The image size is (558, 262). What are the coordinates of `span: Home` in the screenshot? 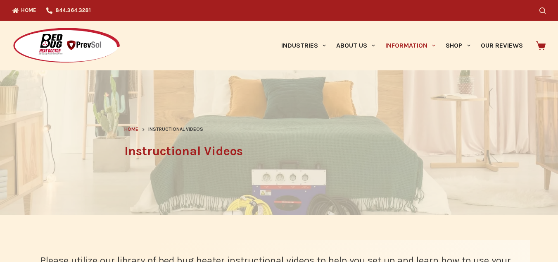 It's located at (131, 129).